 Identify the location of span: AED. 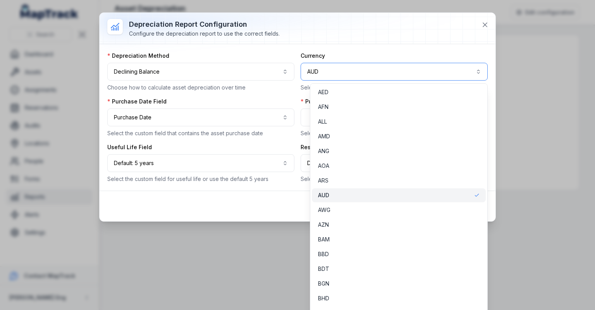
(323, 92).